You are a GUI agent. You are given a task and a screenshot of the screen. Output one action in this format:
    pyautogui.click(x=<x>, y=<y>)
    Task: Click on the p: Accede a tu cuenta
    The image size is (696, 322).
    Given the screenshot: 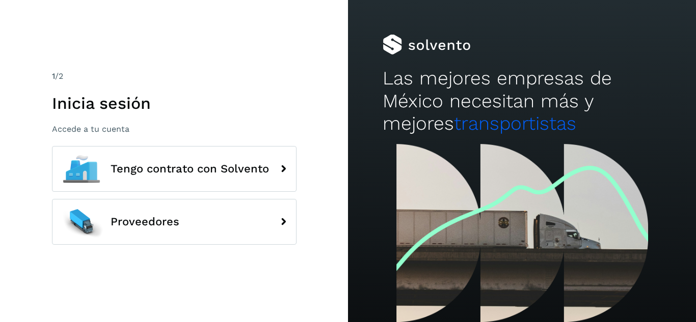 What is the action you would take?
    pyautogui.click(x=174, y=129)
    